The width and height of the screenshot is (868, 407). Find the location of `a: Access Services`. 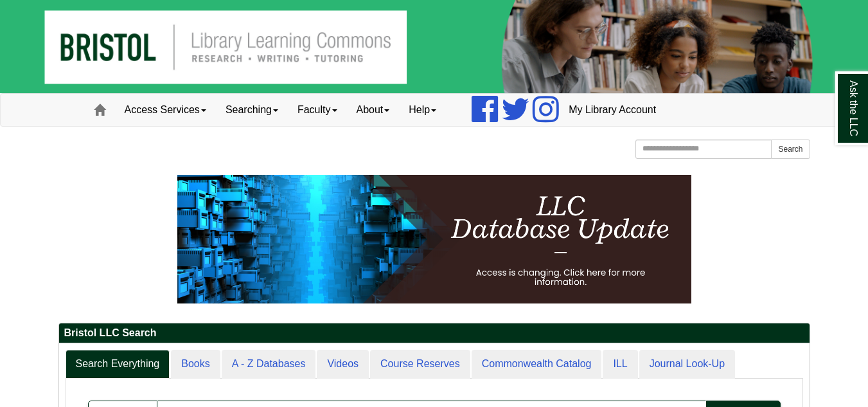

a: Access Services is located at coordinates (165, 110).